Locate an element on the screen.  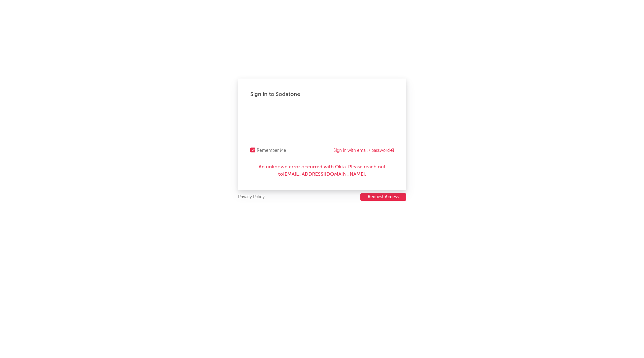
a: Privacy Policy is located at coordinates (251, 197).